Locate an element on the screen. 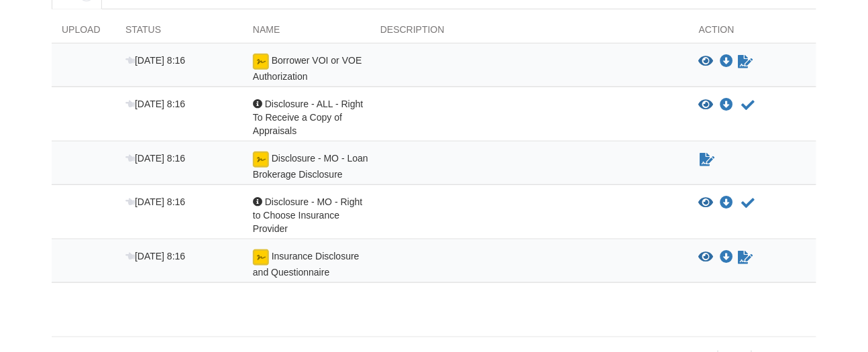 This screenshot has width=868, height=352. a: Download Disclosure - MO - Right to Choose Insurance Provider is located at coordinates (727, 203).